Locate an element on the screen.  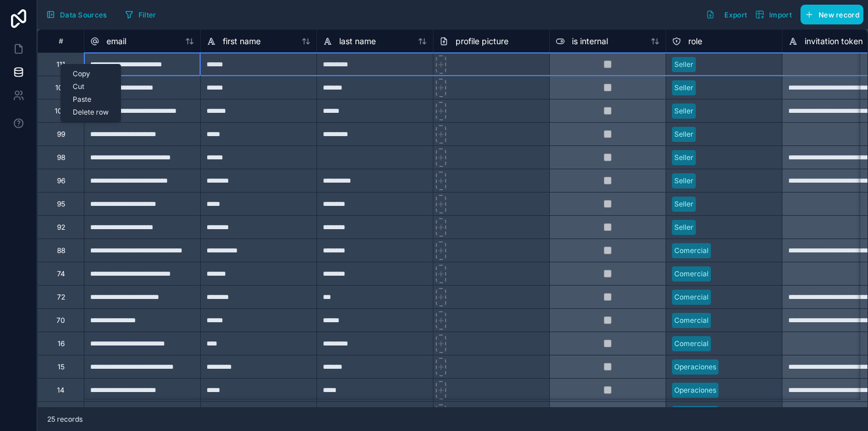
button: Data Sources is located at coordinates (76, 15).